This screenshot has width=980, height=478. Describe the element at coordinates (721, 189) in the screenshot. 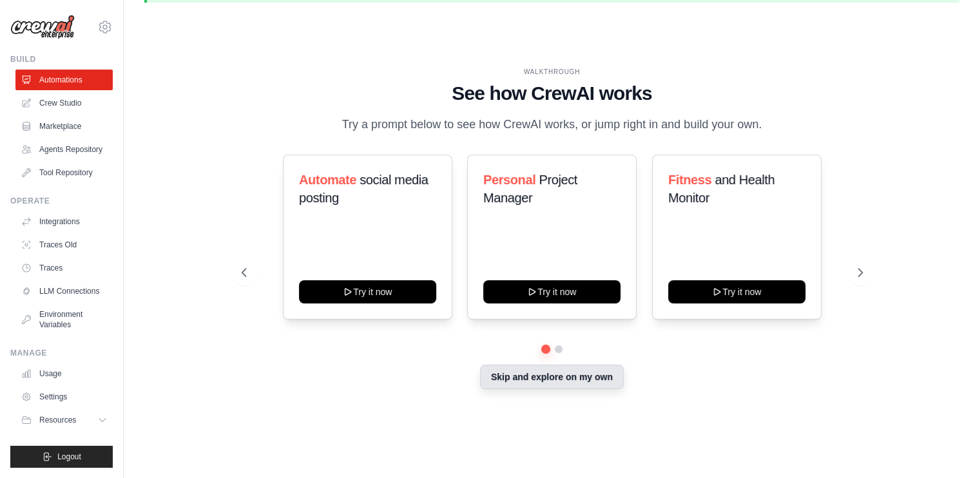

I see `span: and Health Monitor` at that location.